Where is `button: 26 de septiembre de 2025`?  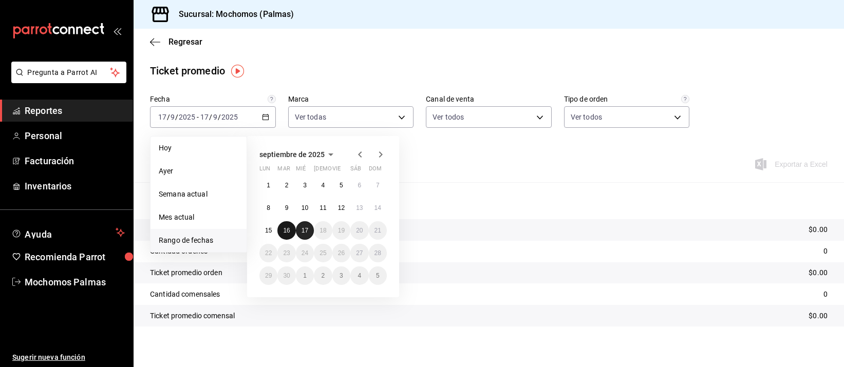
button: 26 de septiembre de 2025 is located at coordinates (341, 253).